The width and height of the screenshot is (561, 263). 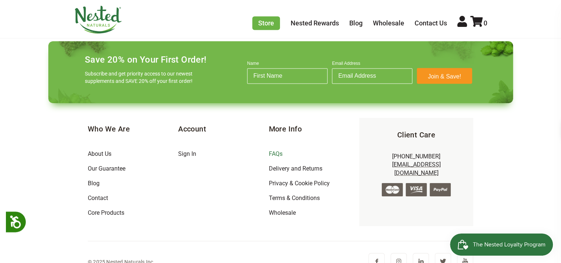 What do you see at coordinates (295, 169) in the screenshot?
I see `a: Delivery and Returns` at bounding box center [295, 169].